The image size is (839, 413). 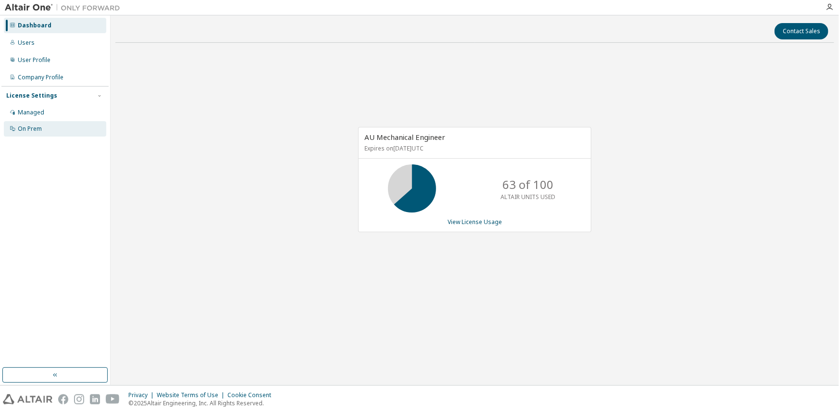 I want to click on div: License Settings, so click(x=32, y=96).